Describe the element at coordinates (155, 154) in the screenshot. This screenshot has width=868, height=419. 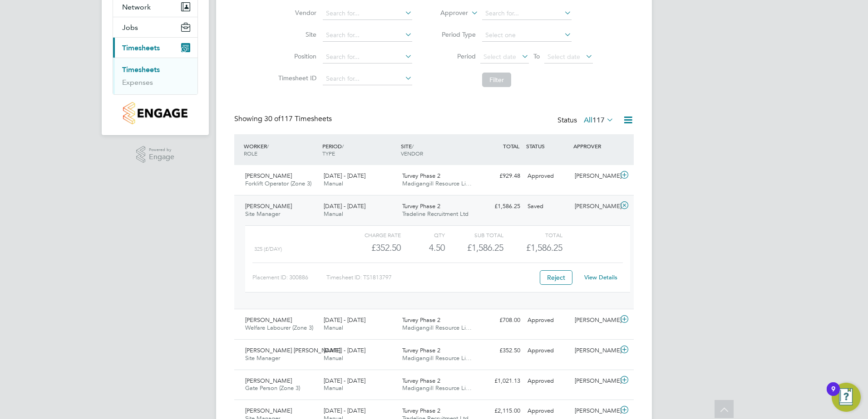
I see `a: Powered byEngage` at that location.